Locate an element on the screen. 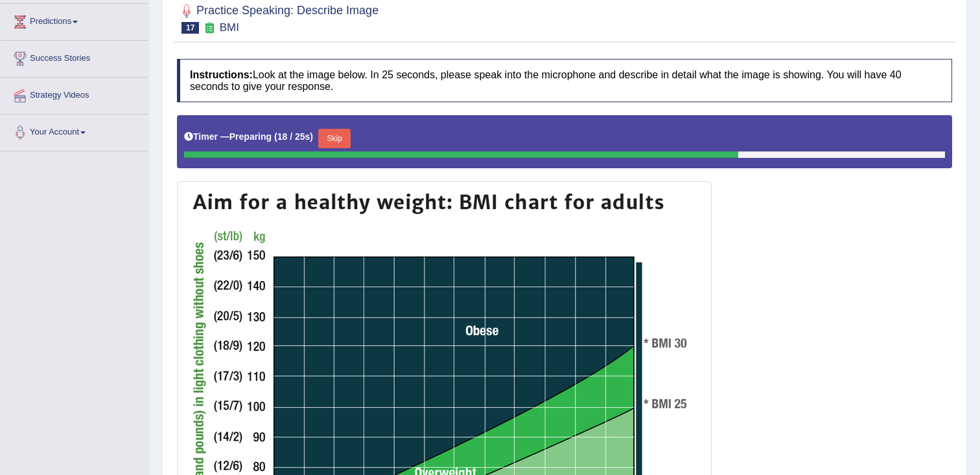  h2: Practice Speaking: Describe Image is located at coordinates (277, 17).